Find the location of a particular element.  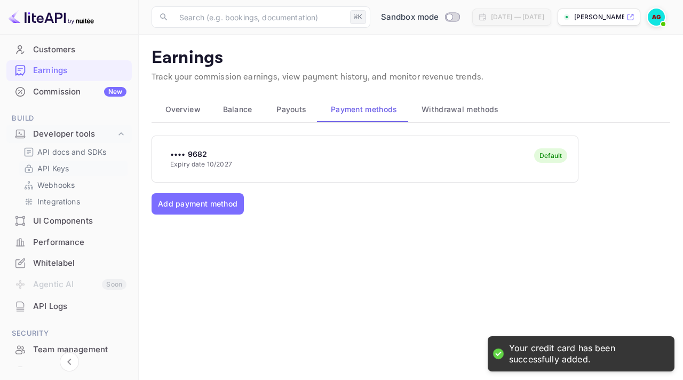

div: ⌘K is located at coordinates (358, 17).